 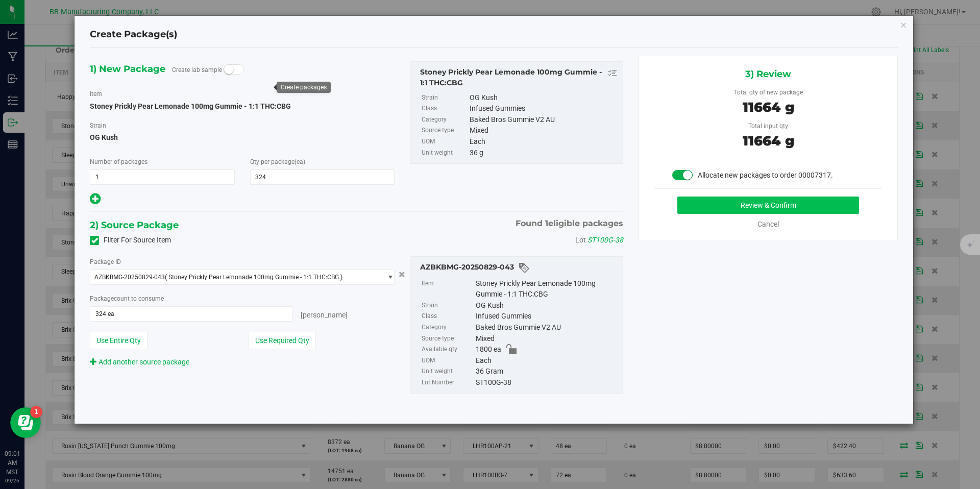 I want to click on a: Cancel, so click(x=768, y=224).